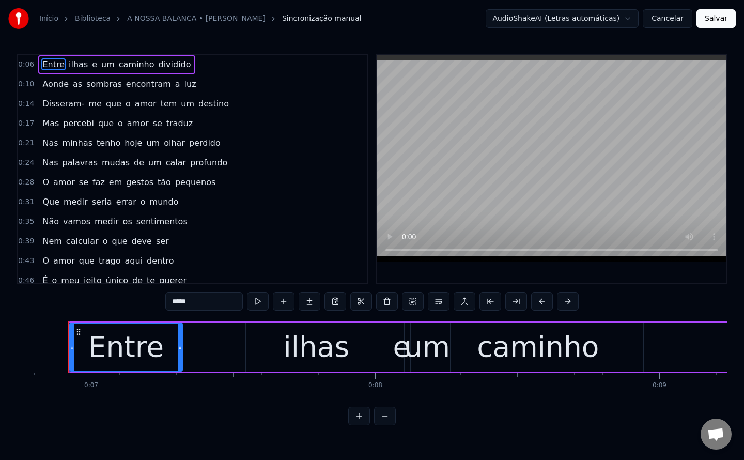 Image resolution: width=744 pixels, height=460 pixels. Describe the element at coordinates (126, 202) in the screenshot. I see `span: errar` at that location.